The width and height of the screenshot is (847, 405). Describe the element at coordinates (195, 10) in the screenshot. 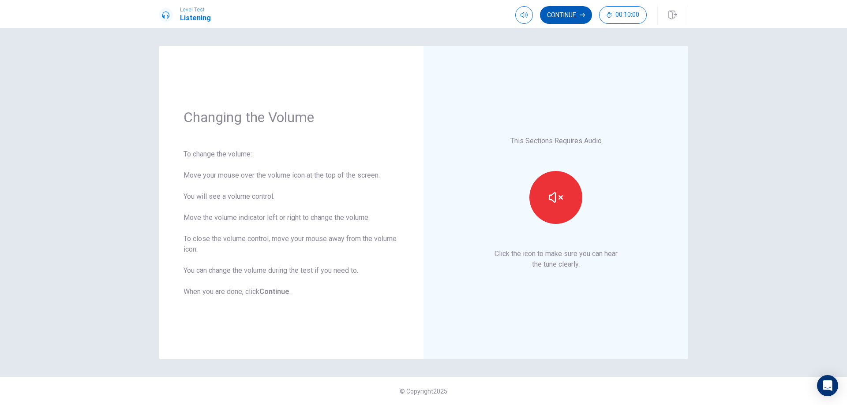

I see `span: Level Test` at that location.